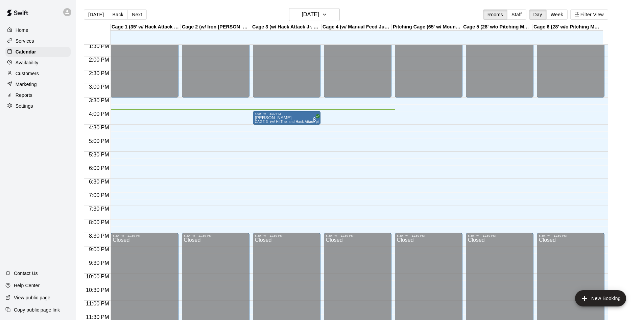  Describe the element at coordinates (38, 106) in the screenshot. I see `div: Settings` at that location.